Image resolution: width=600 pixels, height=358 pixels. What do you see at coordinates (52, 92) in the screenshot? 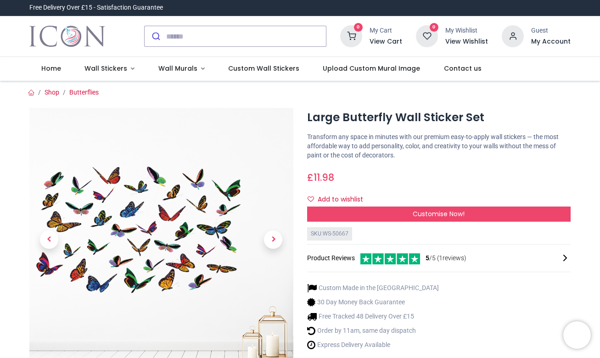
I see `a: Shop` at bounding box center [52, 92].